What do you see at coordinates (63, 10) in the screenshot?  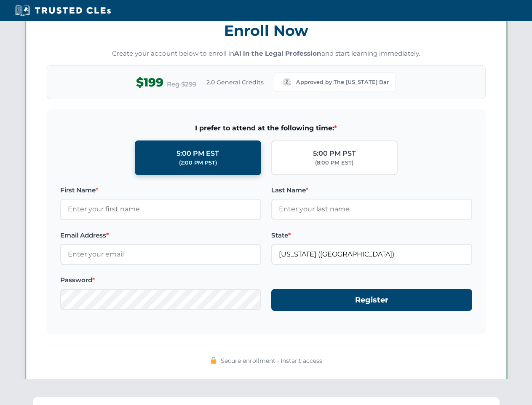 I see `img: Trusted CLEs` at bounding box center [63, 10].